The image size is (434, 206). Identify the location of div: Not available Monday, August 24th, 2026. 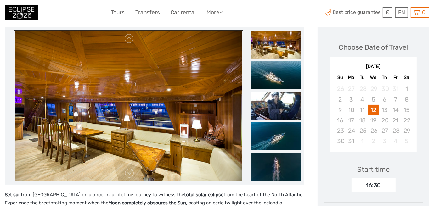
(351, 131).